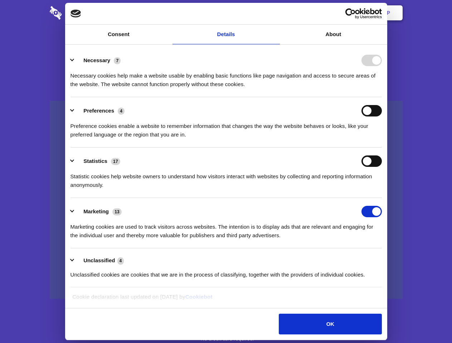 Image resolution: width=452 pixels, height=343 pixels. I want to click on label: Preferences, so click(99, 111).